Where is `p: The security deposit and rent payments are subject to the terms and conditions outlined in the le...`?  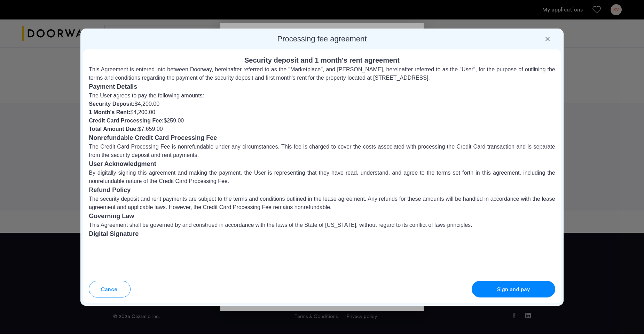 p: The security deposit and rent payments are subject to the terms and conditions outlined in the le... is located at coordinates (322, 203).